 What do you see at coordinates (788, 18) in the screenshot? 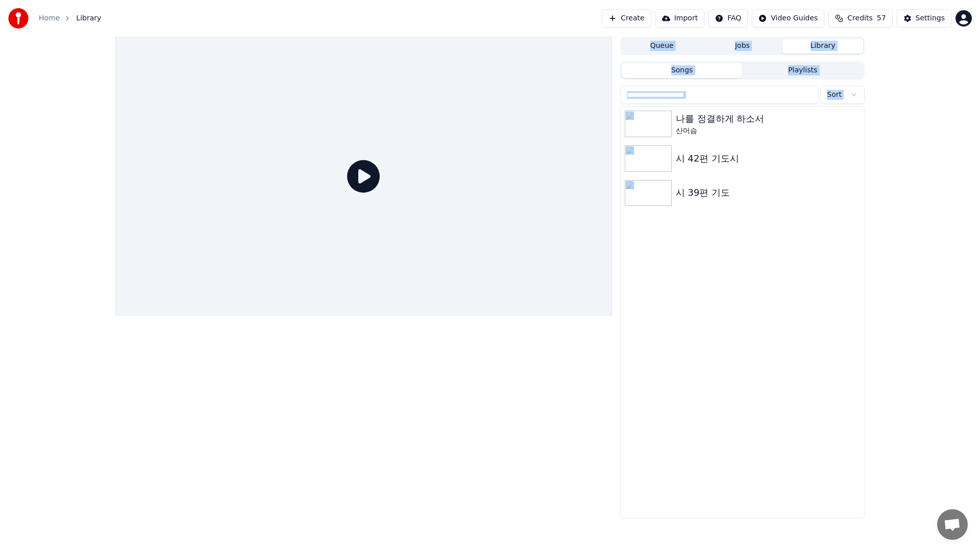
I see `button: Video Guides` at bounding box center [788, 18].